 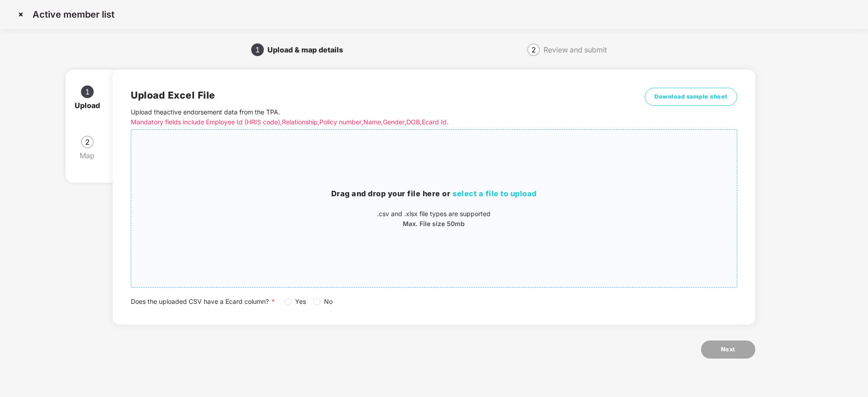 I want to click on span: No, so click(x=328, y=302).